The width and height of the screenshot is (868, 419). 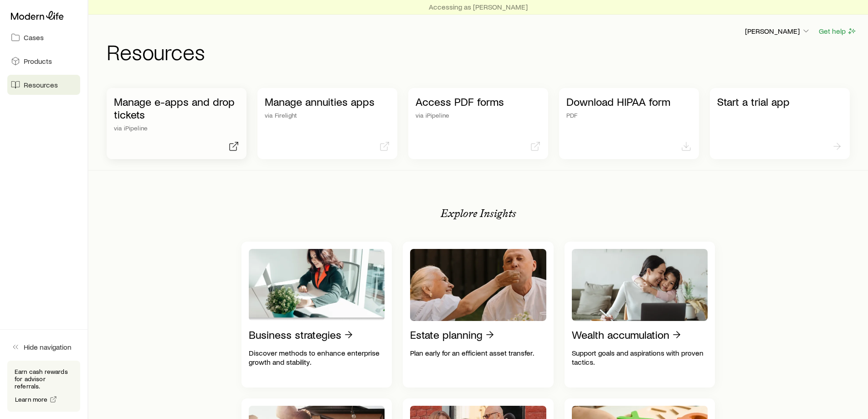 What do you see at coordinates (44, 61) in the screenshot?
I see `a: Products` at bounding box center [44, 61].